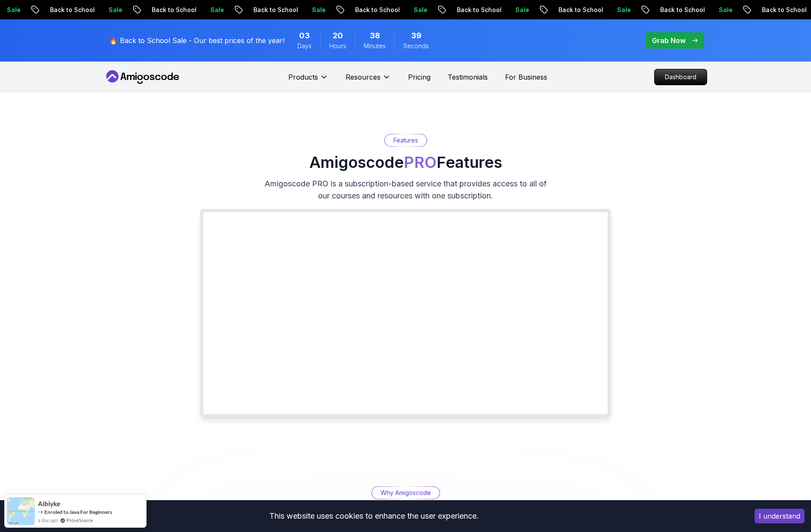  Describe the element at coordinates (303, 77) in the screenshot. I see `p: Products` at that location.